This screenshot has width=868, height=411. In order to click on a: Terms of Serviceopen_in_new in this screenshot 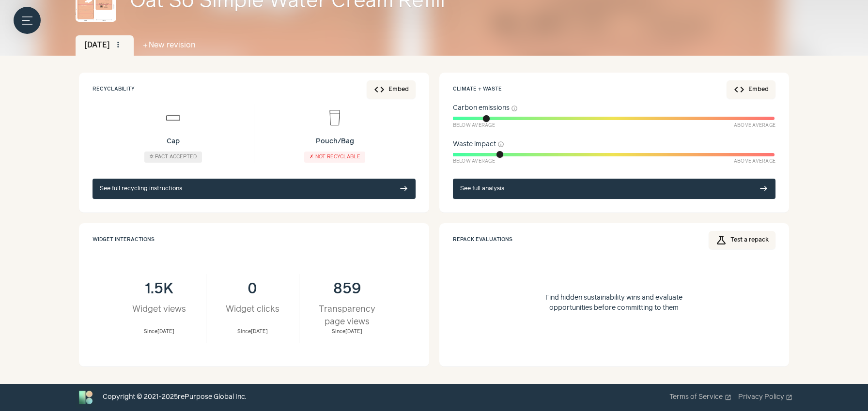, I will do `click(700, 397)`.